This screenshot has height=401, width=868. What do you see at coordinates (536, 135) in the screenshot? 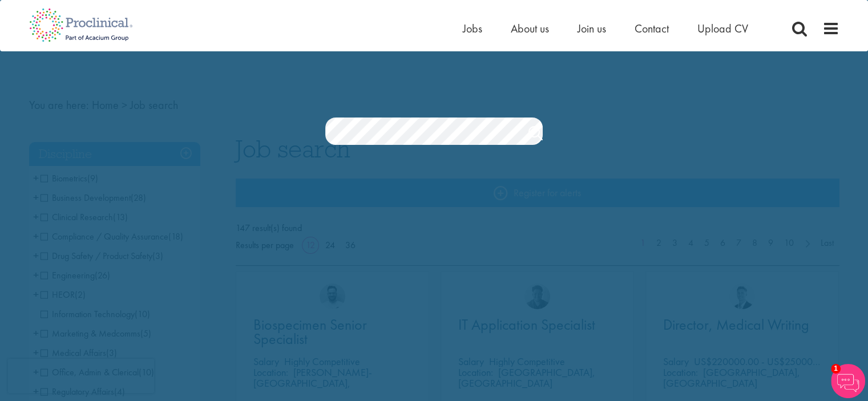
I see `a: Job search submit button` at bounding box center [536, 135].